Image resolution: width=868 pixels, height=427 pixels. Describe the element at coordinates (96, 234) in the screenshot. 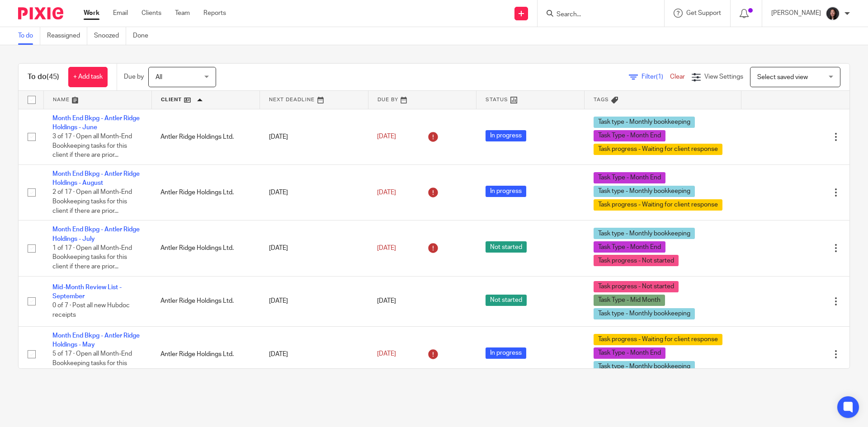

I see `a: Month End Bkpg - Antler Ridge Holdings - July` at that location.